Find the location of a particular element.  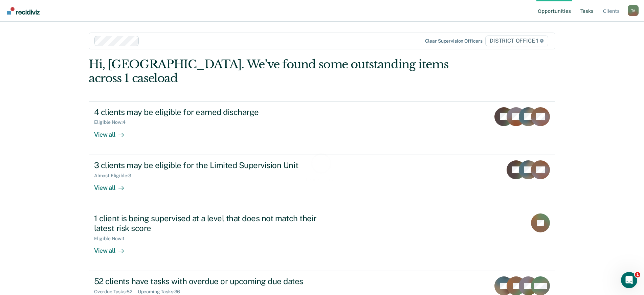

span: 1 is located at coordinates (637, 275).